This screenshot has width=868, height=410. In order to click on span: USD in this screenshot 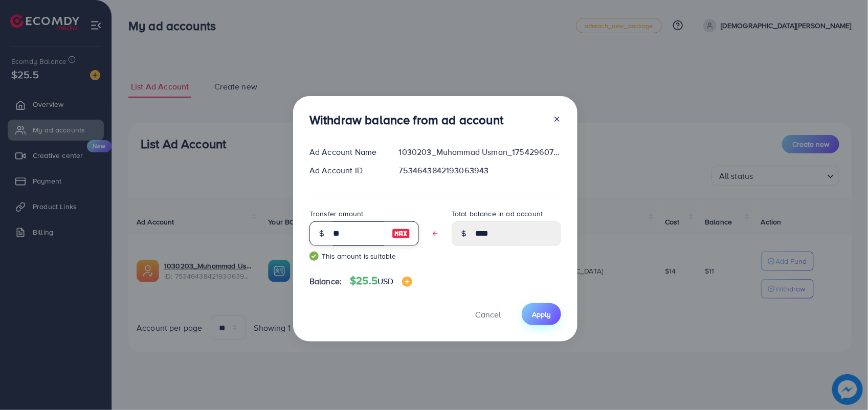, I will do `click(385, 281)`.